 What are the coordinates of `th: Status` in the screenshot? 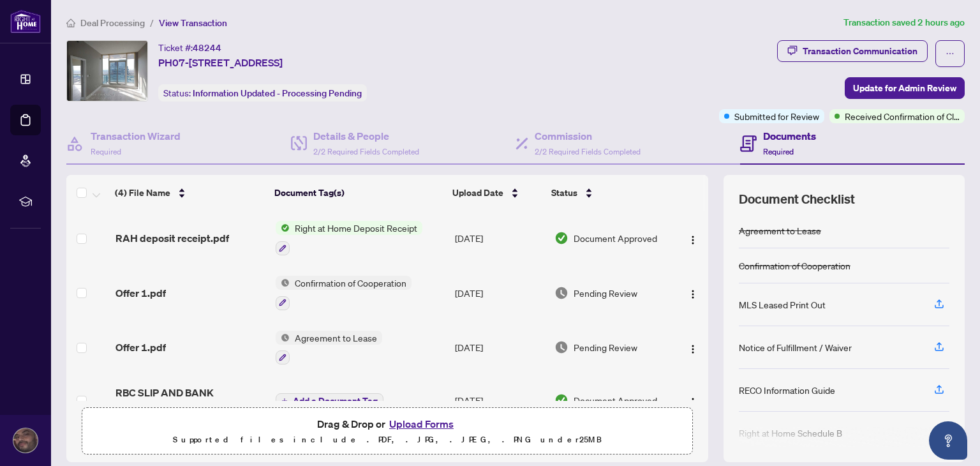 It's located at (607, 193).